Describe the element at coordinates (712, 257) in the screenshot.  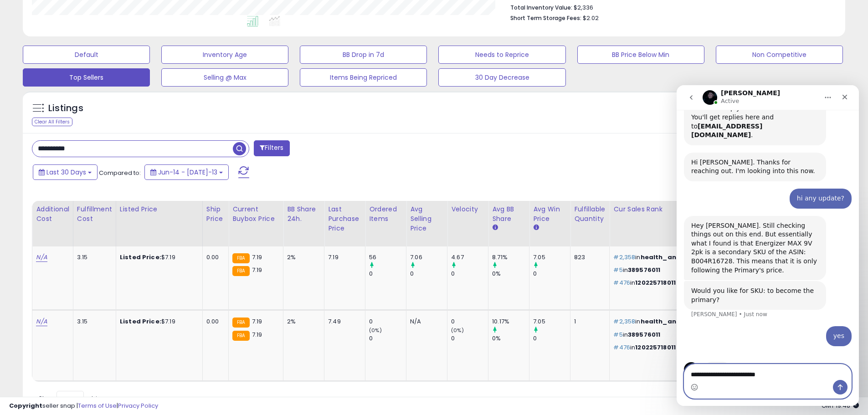
I see `span: health_and_beauty_display_on_website` at that location.